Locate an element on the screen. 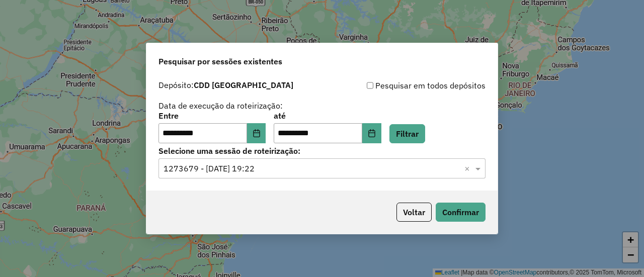 This screenshot has height=277, width=644. button: Confirmar is located at coordinates (461, 212).